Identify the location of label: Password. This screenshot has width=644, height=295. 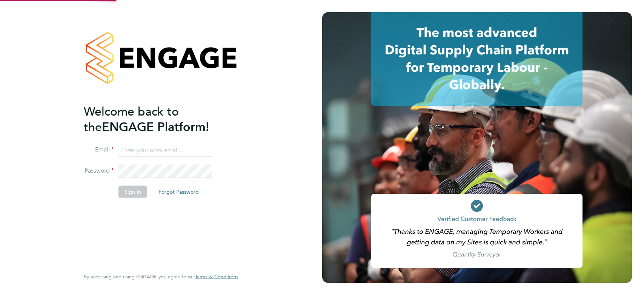
(99, 171).